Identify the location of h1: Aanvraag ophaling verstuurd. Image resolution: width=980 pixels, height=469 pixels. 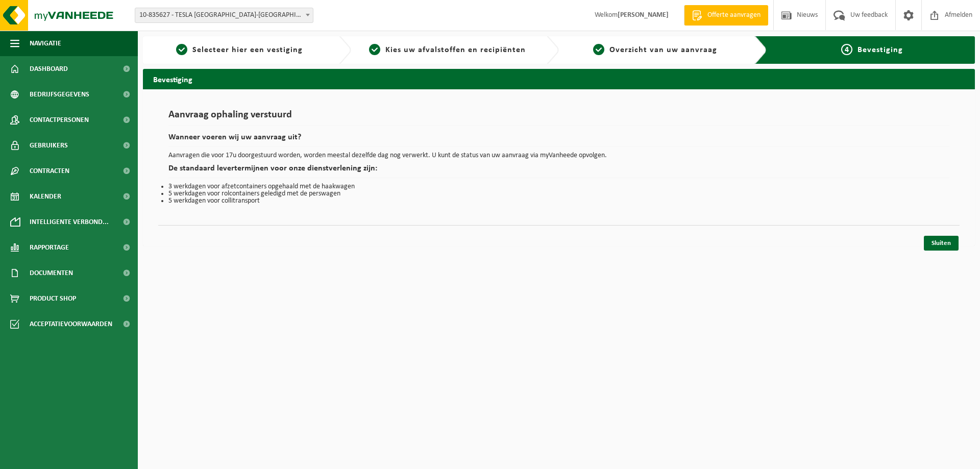
(559, 117).